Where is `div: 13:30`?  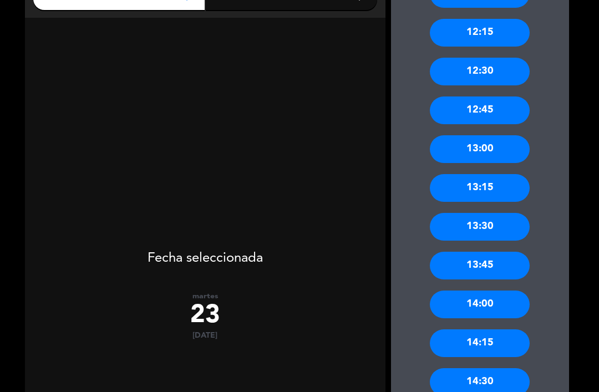
div: 13:30 is located at coordinates (480, 227).